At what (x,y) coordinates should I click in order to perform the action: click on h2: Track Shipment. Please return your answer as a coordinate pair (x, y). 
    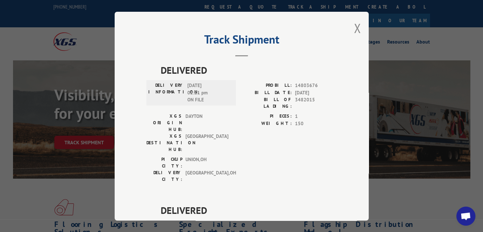
    Looking at the image, I should click on (242, 41).